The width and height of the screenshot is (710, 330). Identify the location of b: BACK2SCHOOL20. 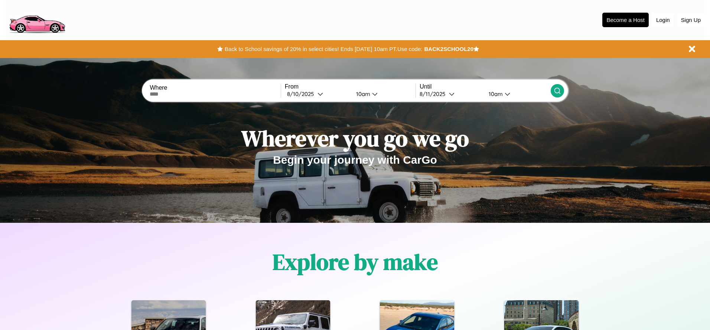
(449, 49).